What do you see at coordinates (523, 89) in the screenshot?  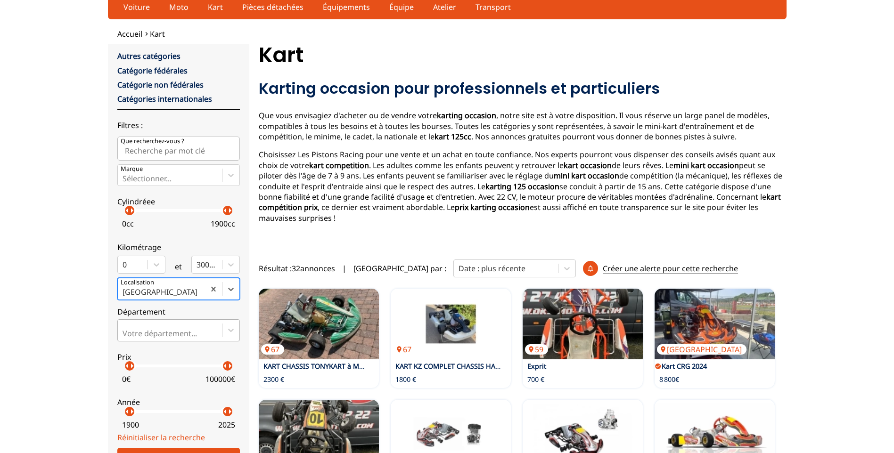 I see `h2: Karting occasion pour professionnels et particuliers` at bounding box center [523, 89].